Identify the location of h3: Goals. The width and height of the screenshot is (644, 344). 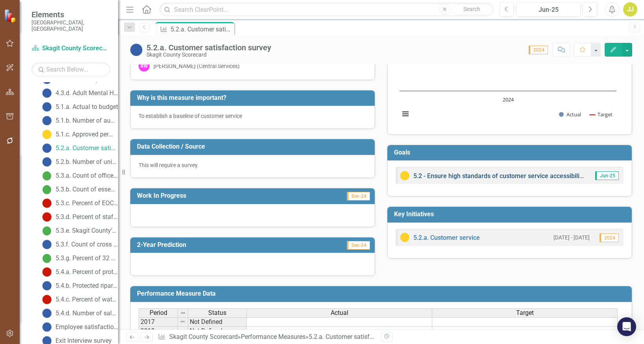
(511, 152).